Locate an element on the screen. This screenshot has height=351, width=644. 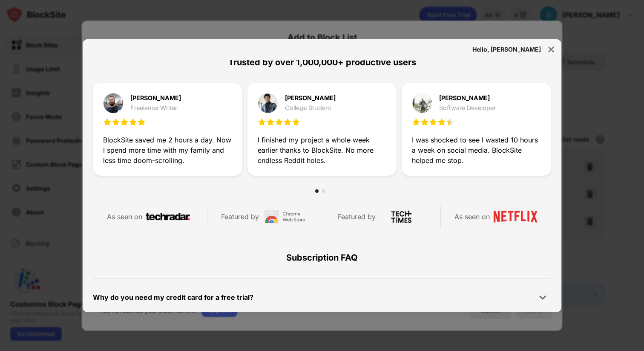
div: Subscription FAQ is located at coordinates (322, 257).